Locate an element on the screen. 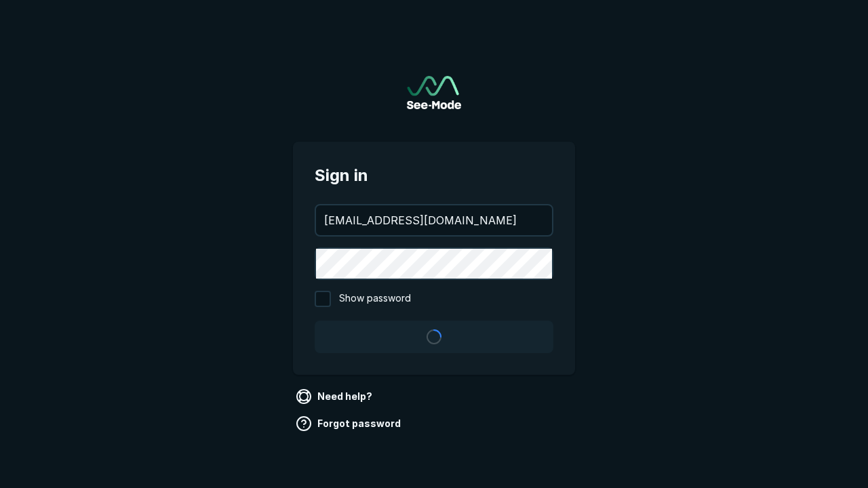 This screenshot has height=488, width=868. span: Show password is located at coordinates (375, 299).